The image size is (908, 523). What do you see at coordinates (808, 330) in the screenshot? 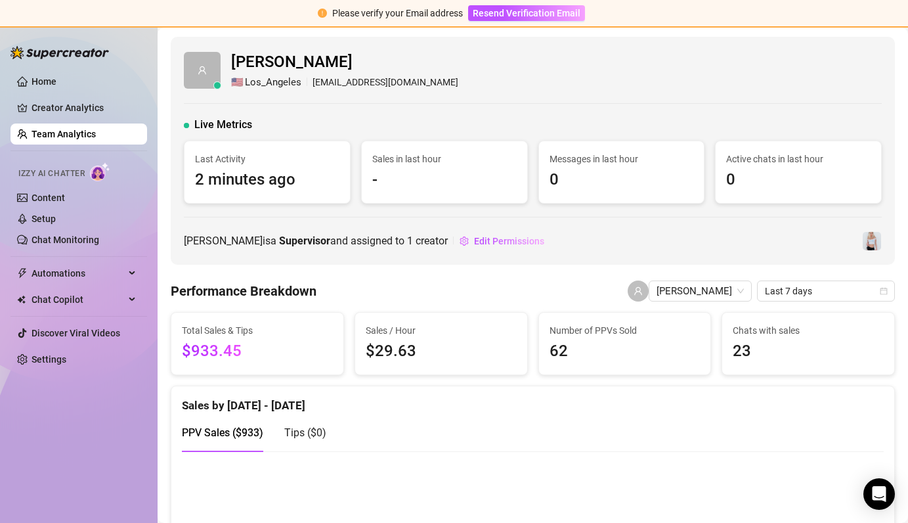
I see `span: Chats with sales` at bounding box center [808, 330].